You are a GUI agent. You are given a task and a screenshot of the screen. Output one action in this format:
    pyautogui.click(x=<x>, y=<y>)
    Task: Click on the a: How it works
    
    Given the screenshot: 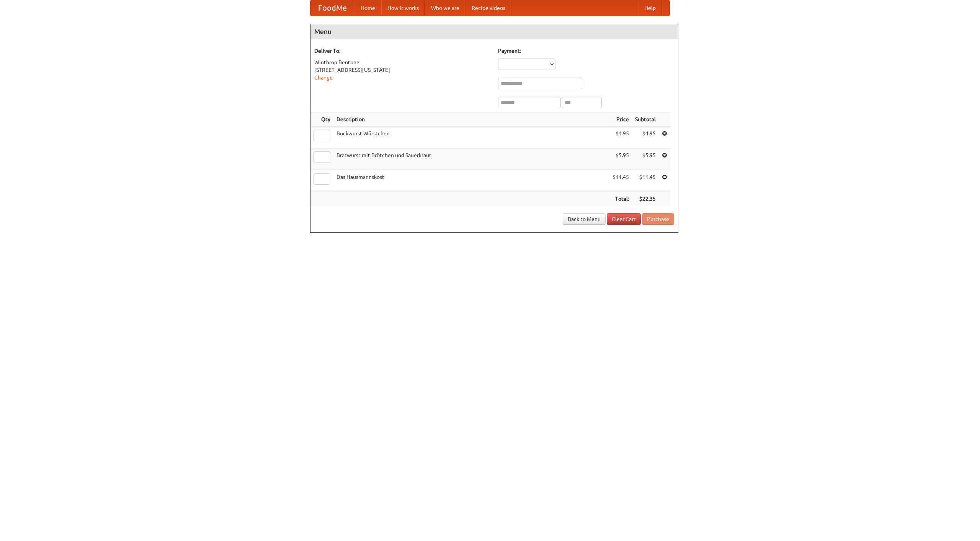 What is the action you would take?
    pyautogui.click(x=403, y=8)
    